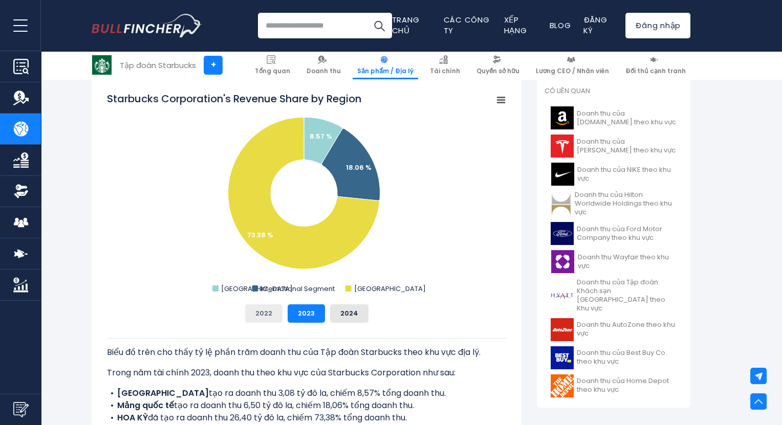 The width and height of the screenshot is (782, 425). Describe the element at coordinates (385, 71) in the screenshot. I see `font: Sản phẩm / Địa lý` at that location.